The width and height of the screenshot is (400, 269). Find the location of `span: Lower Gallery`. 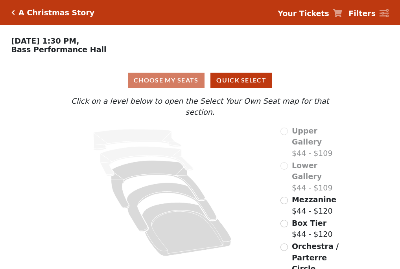

span: Lower Gallery is located at coordinates (307, 171).